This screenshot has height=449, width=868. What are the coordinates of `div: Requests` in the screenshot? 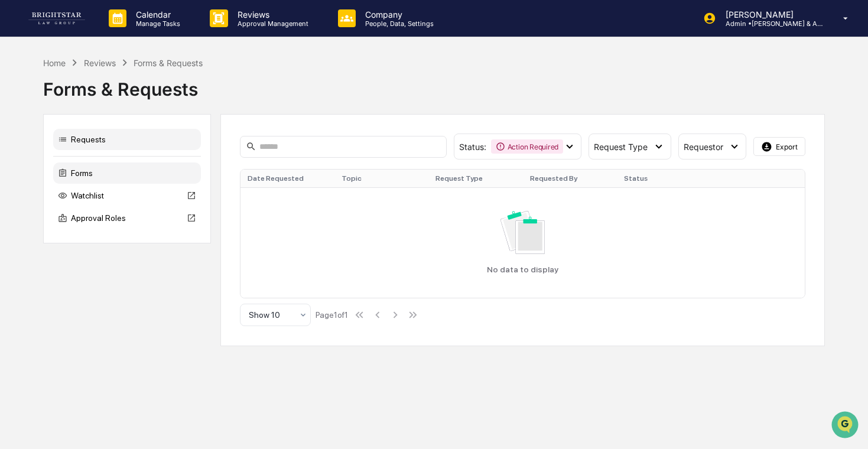 It's located at (127, 139).